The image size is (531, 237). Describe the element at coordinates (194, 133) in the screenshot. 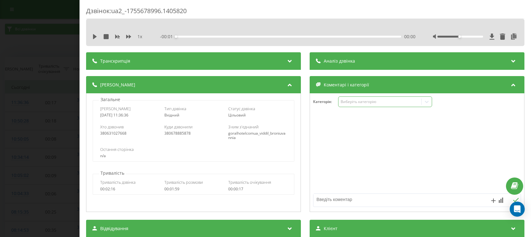

I see `div: 380678885878` at that location.